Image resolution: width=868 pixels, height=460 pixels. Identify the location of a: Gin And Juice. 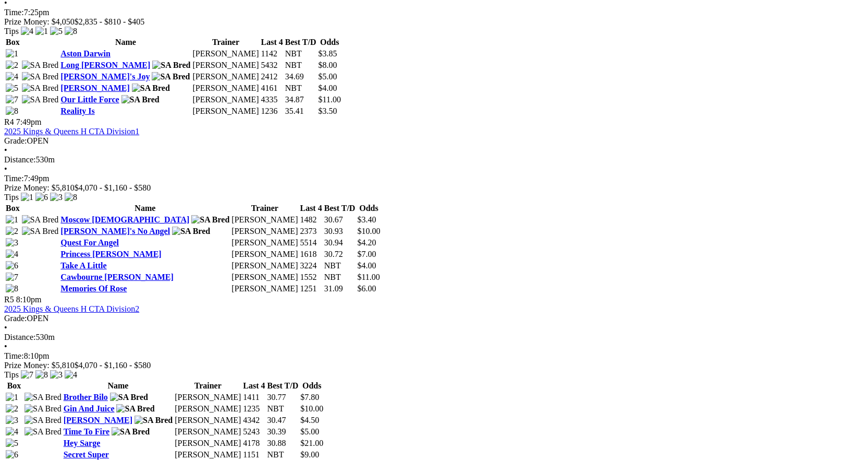
(90, 408).